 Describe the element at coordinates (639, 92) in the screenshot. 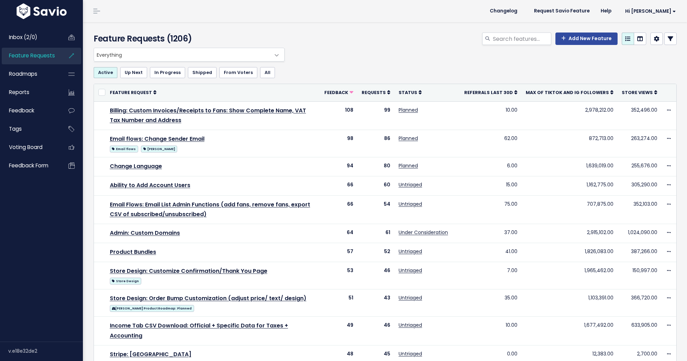

I see `a: Store Views` at that location.